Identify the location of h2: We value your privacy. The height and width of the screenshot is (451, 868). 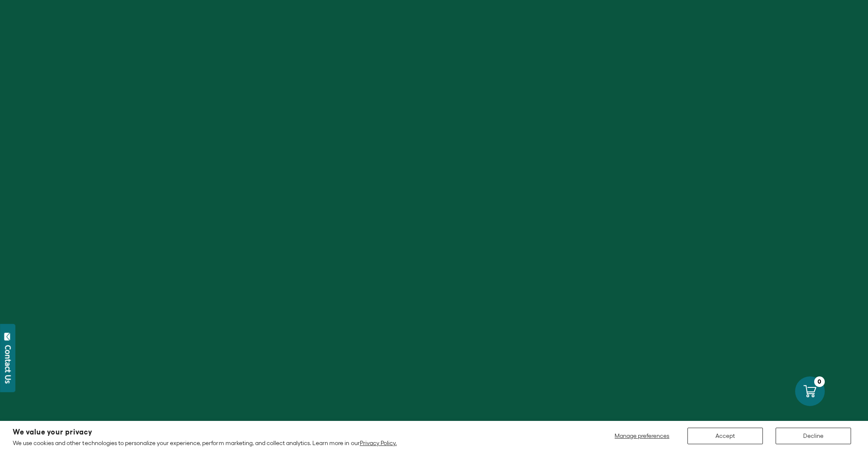
(204, 432).